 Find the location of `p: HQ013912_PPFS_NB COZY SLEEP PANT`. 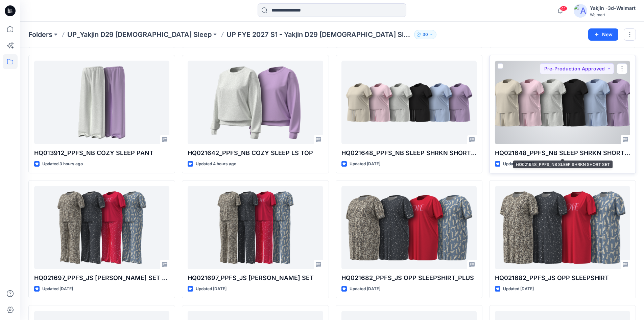

p: HQ013912_PPFS_NB COZY SLEEP PANT is located at coordinates (102, 153).